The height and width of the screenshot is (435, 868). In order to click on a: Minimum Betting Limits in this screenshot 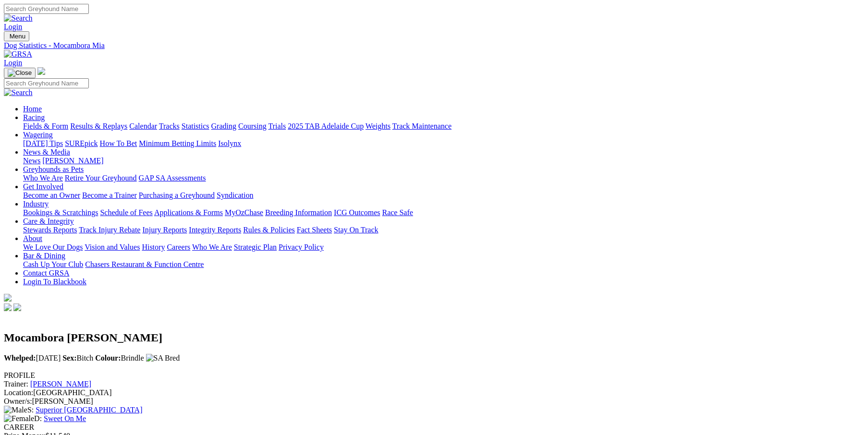, I will do `click(177, 143)`.